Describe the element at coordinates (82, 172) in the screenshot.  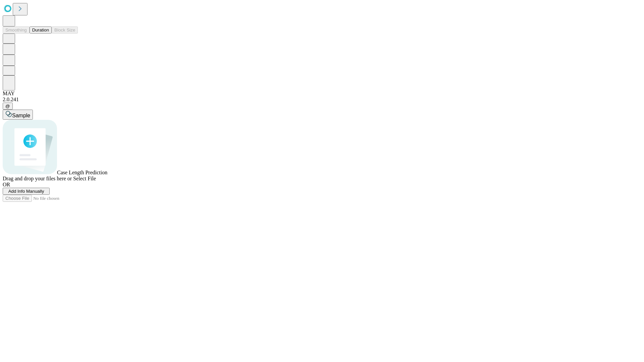
I see `span: Case Length Prediction` at that location.